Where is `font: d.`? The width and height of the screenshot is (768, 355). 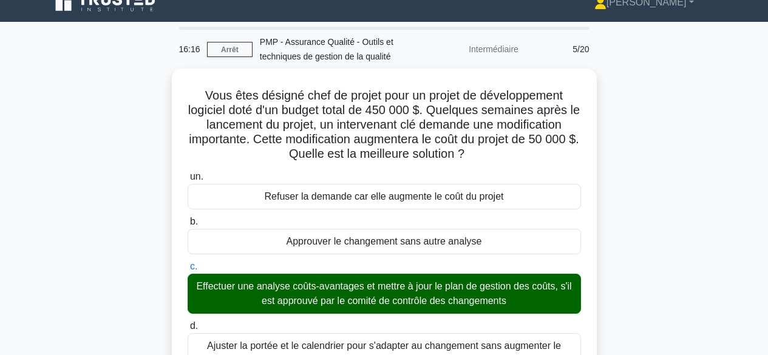
font: d. is located at coordinates (194, 325).